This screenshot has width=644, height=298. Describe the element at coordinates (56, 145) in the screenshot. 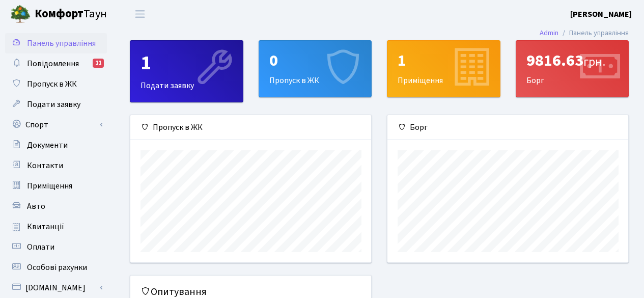

I see `a: Документи` at that location.